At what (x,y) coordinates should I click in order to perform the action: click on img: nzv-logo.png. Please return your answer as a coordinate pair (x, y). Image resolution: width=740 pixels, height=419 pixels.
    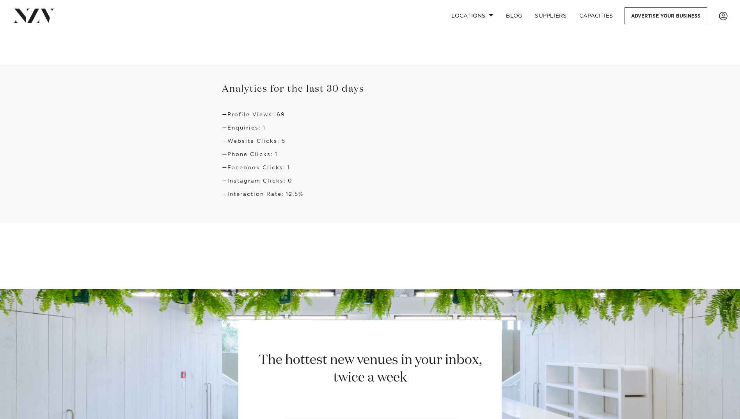
    Looking at the image, I should click on (34, 16).